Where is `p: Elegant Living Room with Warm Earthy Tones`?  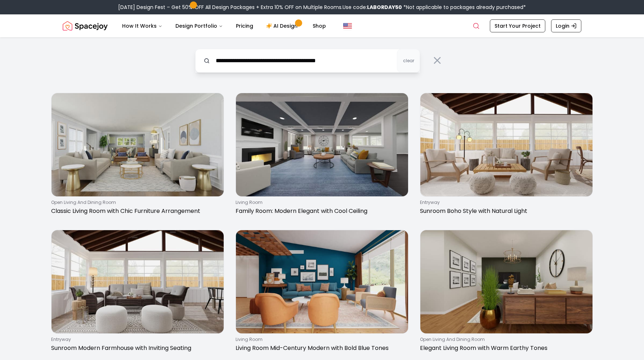 p: Elegant Living Room with Warm Earthy Tones is located at coordinates (505, 349).